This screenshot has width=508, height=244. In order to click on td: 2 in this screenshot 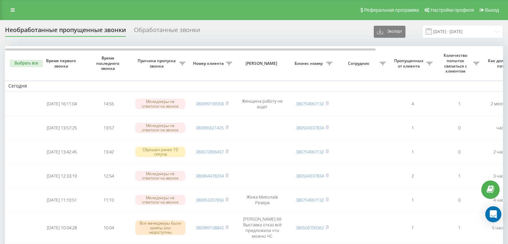, I will do `click(412, 176)`.